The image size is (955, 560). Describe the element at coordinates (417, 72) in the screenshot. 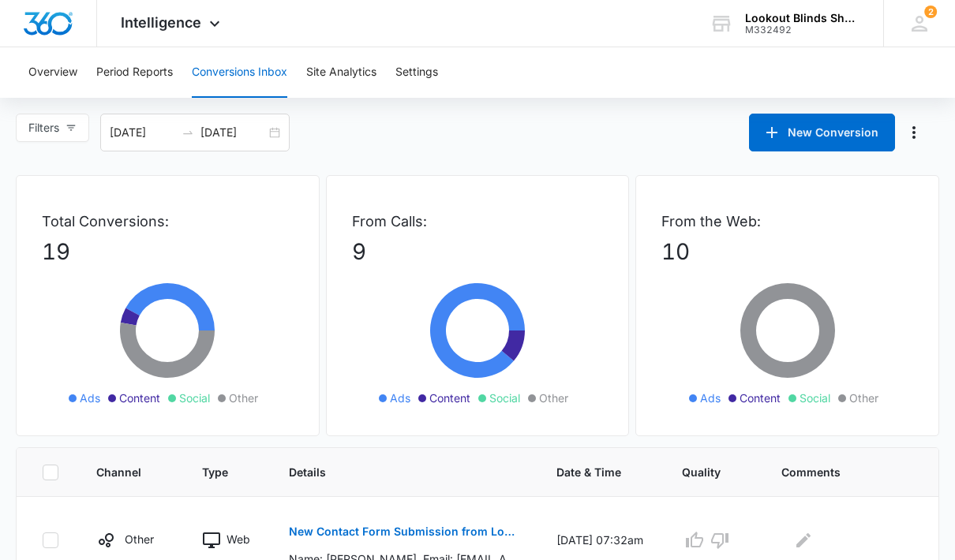

I see `button: Settings` at that location.